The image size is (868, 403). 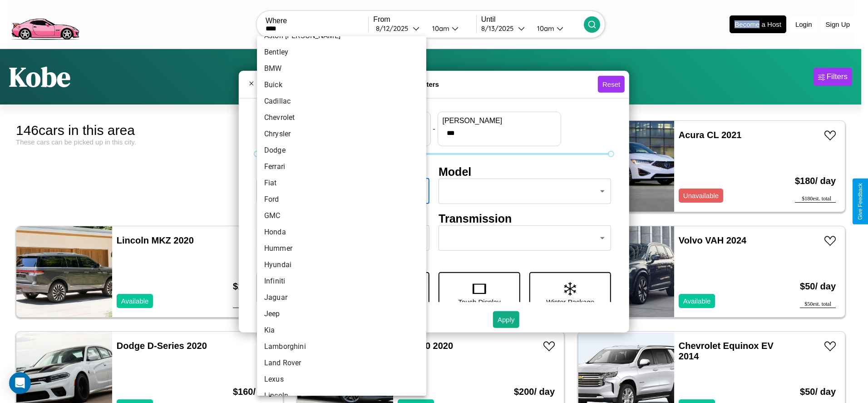 What do you see at coordinates (342, 298) in the screenshot?
I see `li: Jaguar` at bounding box center [342, 298].